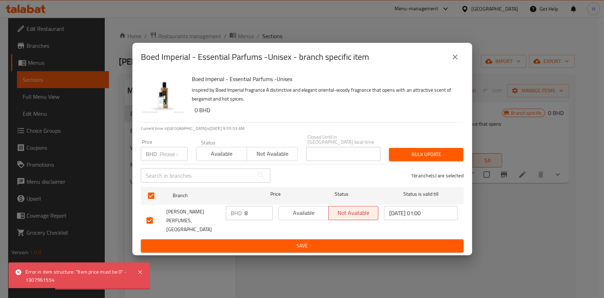 The height and width of the screenshot is (298, 604). What do you see at coordinates (163, 97) in the screenshot?
I see `img: Boed Imperial - Essential Parfums -Unisex` at bounding box center [163, 97].